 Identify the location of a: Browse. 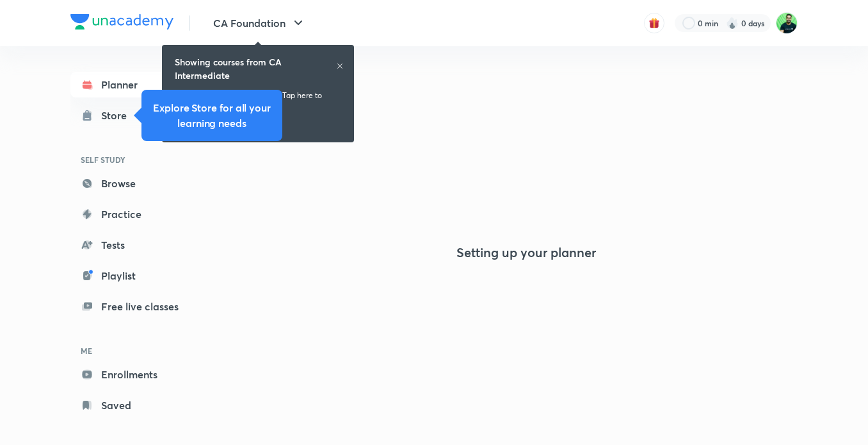
(145, 183).